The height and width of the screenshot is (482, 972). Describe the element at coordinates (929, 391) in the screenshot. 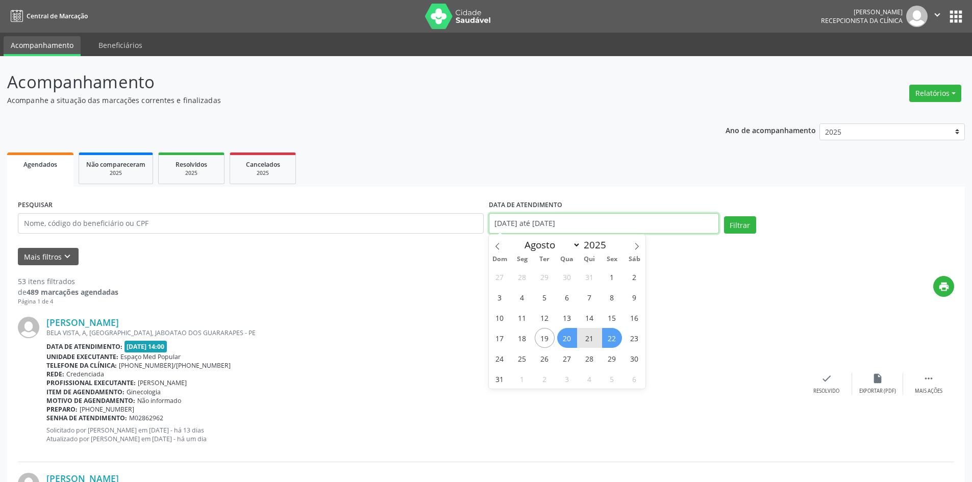

I see `div: Mais ações` at that location.